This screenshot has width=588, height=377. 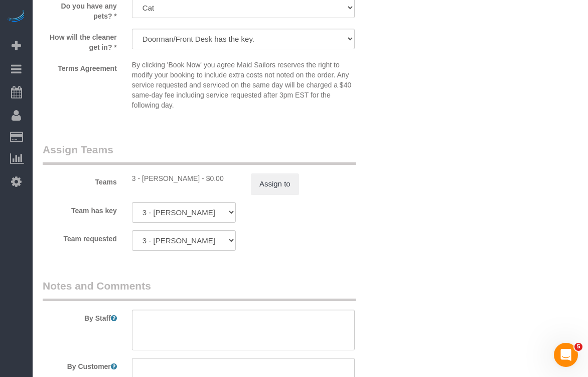 What do you see at coordinates (80, 364) in the screenshot?
I see `label: By Customer` at bounding box center [80, 364].